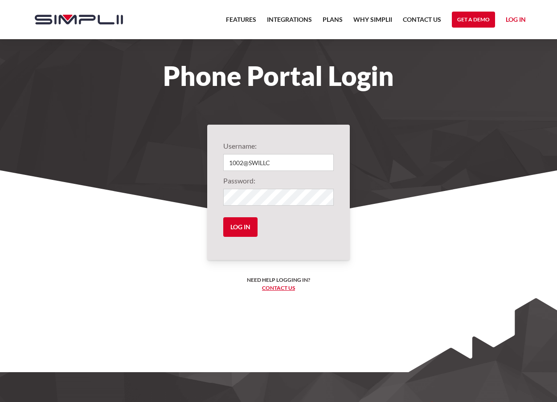 This screenshot has height=402, width=557. Describe the element at coordinates (373, 22) in the screenshot. I see `a: Why Simplii` at that location.